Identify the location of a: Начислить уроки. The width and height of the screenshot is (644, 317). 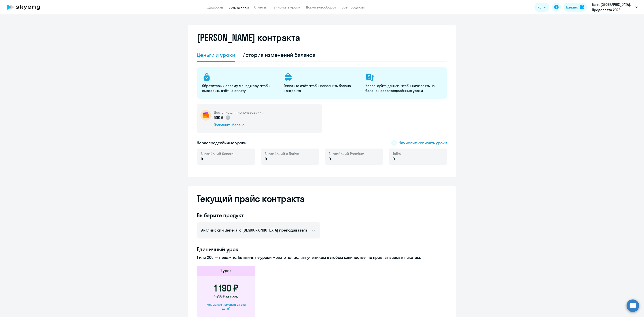
(286, 7).